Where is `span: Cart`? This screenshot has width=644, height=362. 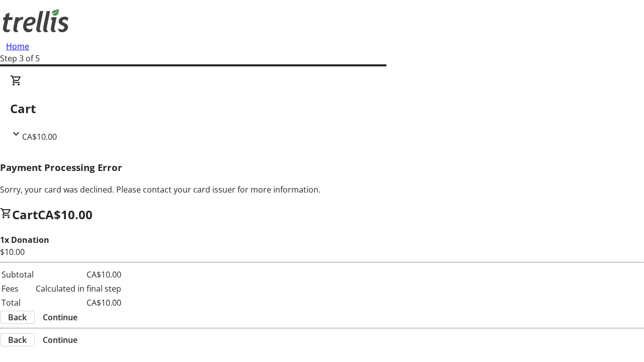 span: Cart is located at coordinates (25, 214).